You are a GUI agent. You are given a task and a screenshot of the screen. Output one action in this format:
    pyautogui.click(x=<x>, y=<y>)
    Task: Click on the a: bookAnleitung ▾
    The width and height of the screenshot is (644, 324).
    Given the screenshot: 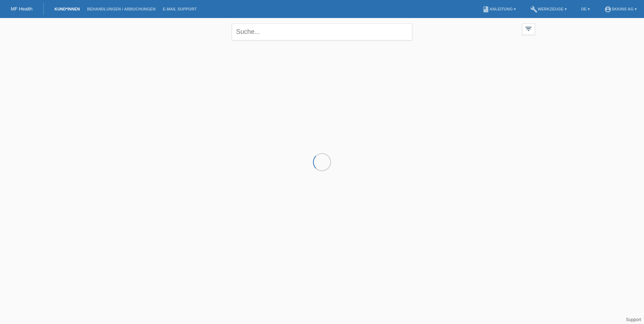 What is the action you would take?
    pyautogui.click(x=499, y=9)
    